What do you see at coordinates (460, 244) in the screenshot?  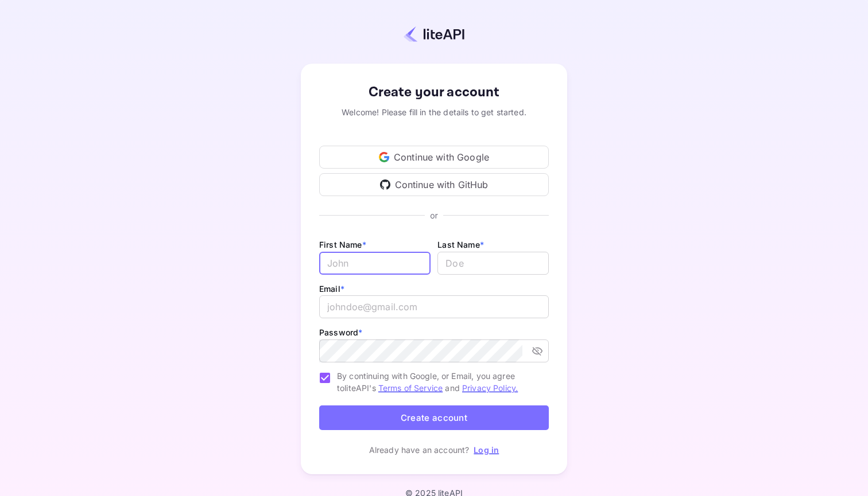 I see `label: Last Name` at bounding box center [460, 244].